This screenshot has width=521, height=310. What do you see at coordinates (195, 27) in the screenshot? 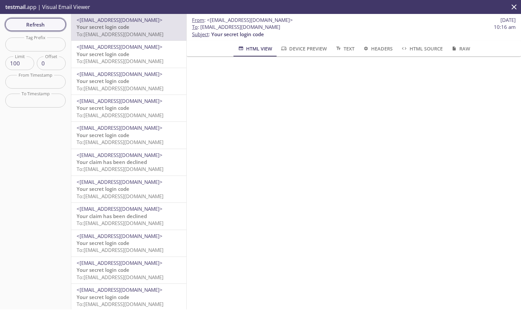
I see `span: To` at bounding box center [195, 27].